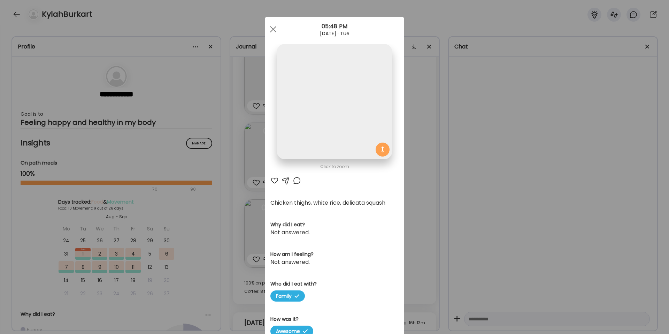 The height and width of the screenshot is (334, 669). Describe the element at coordinates (335, 26) in the screenshot. I see `div: 05:48 PM` at that location.